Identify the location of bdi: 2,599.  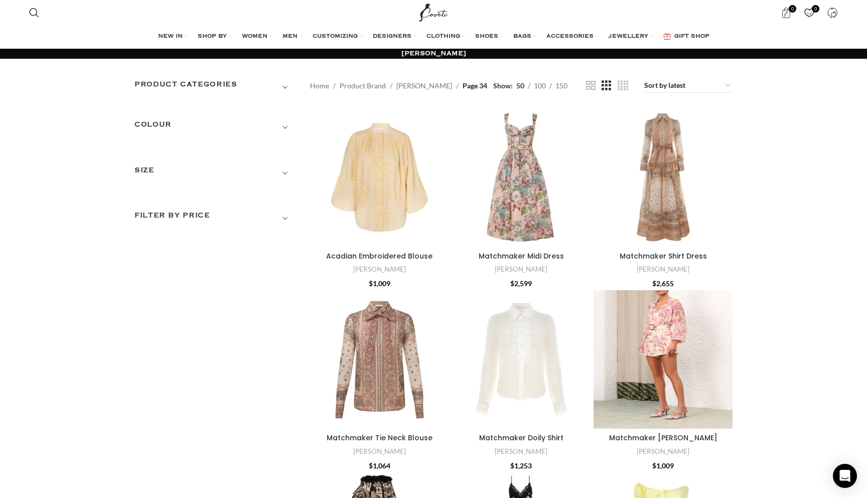
(521, 283).